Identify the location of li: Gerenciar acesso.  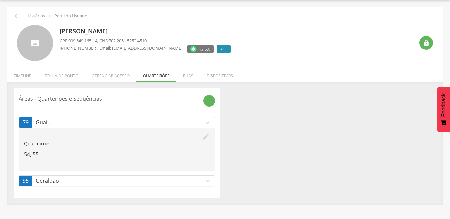
(111, 74).